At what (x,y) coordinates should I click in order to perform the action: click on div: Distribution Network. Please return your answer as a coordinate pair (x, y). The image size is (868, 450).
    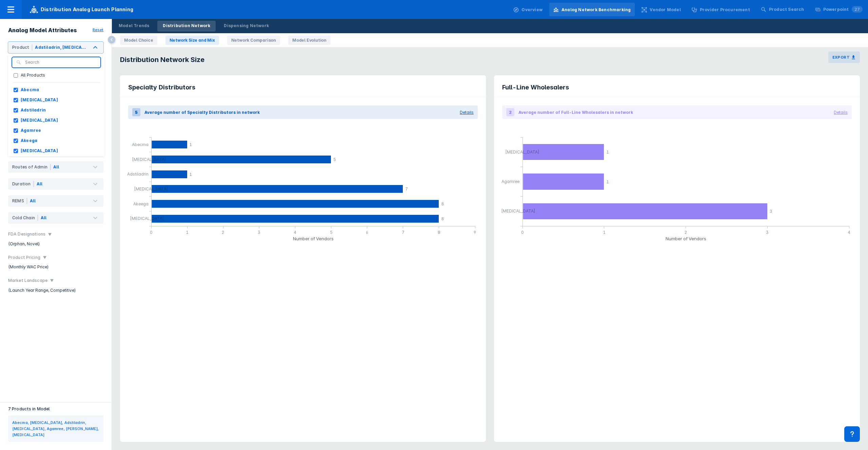
    Looking at the image, I should click on (187, 26).